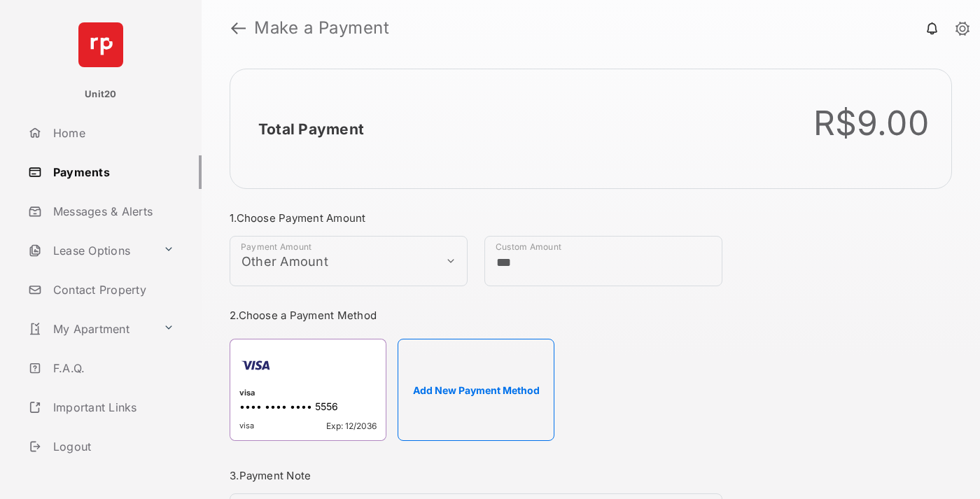 This screenshot has height=499, width=980. Describe the element at coordinates (112, 172) in the screenshot. I see `a: Payments` at that location.